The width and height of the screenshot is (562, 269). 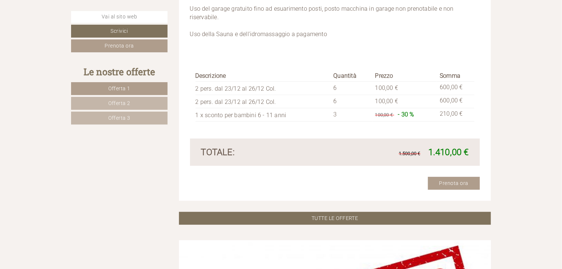 What do you see at coordinates (263, 76) in the screenshot?
I see `th: Descrizione` at bounding box center [263, 76].